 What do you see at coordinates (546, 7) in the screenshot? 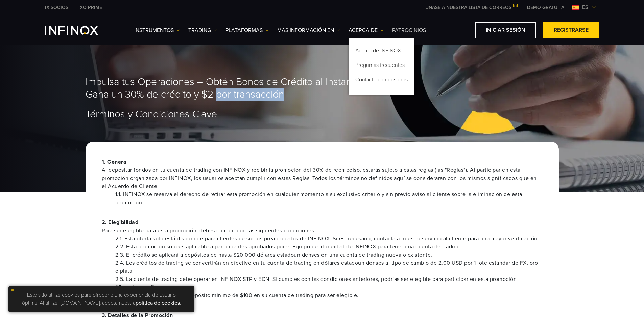
I see `a: INFINOX MENU` at bounding box center [546, 7].